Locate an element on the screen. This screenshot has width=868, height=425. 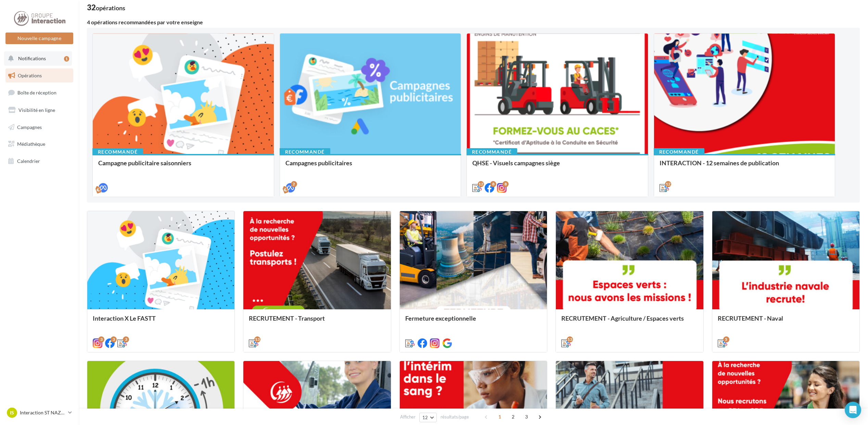
div: QHSE - Visuels campagnes siège is located at coordinates (557, 166).